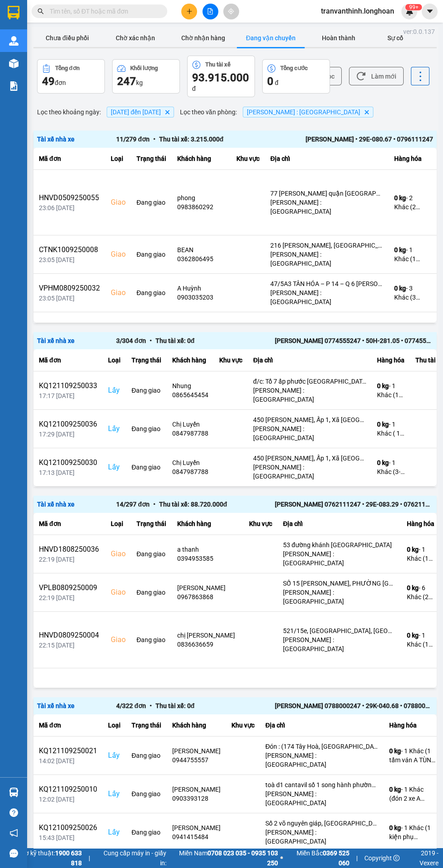 This screenshot has height=868, width=443. What do you see at coordinates (189, 11) in the screenshot?
I see `button: plus` at bounding box center [189, 11].